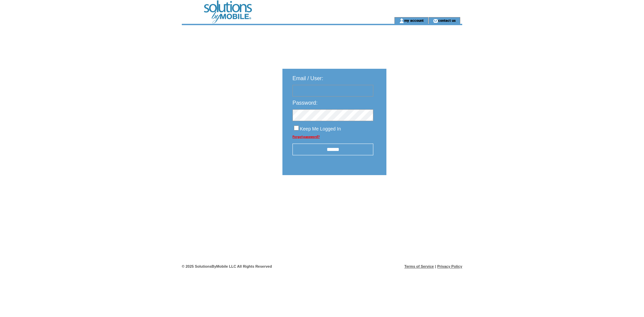  What do you see at coordinates (423, 196) in the screenshot?
I see `img: transparent.png;jsessionid=FCCB7377180C3D46C161E2EB24CE76D1` at bounding box center [423, 196].